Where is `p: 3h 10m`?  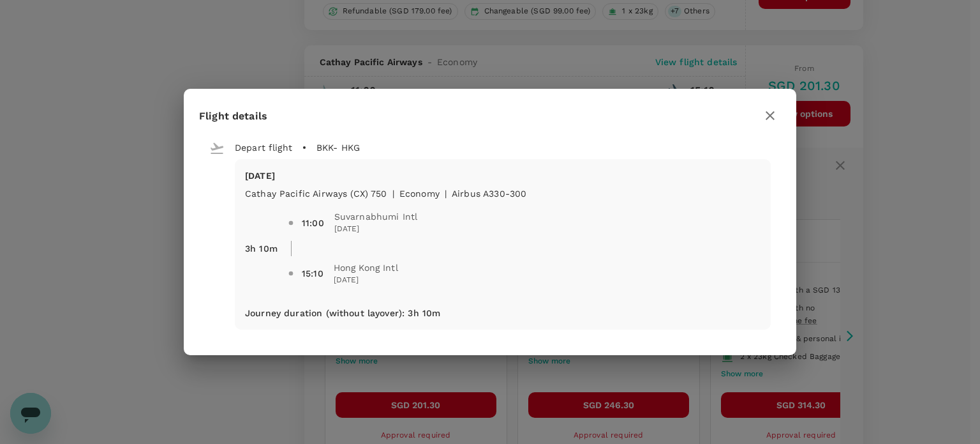 p: 3h 10m is located at coordinates (261, 249).